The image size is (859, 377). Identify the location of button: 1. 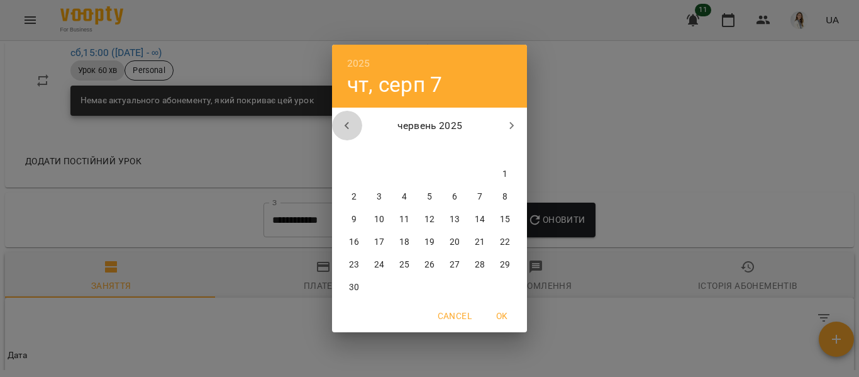
(505, 174).